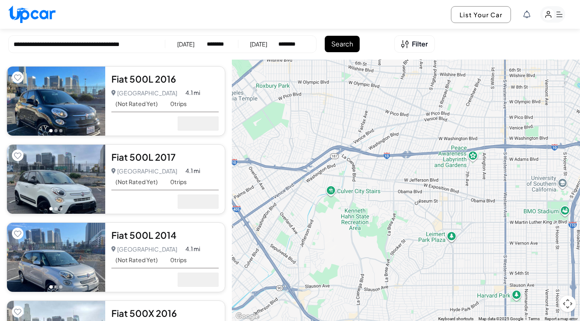 The image size is (580, 321). Describe the element at coordinates (32, 14) in the screenshot. I see `img: Upcar Logo` at that location.